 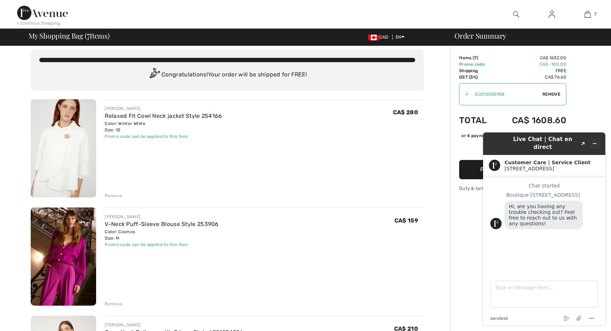 I want to click on div: Color: Cosmos Size: M, so click(x=161, y=235).